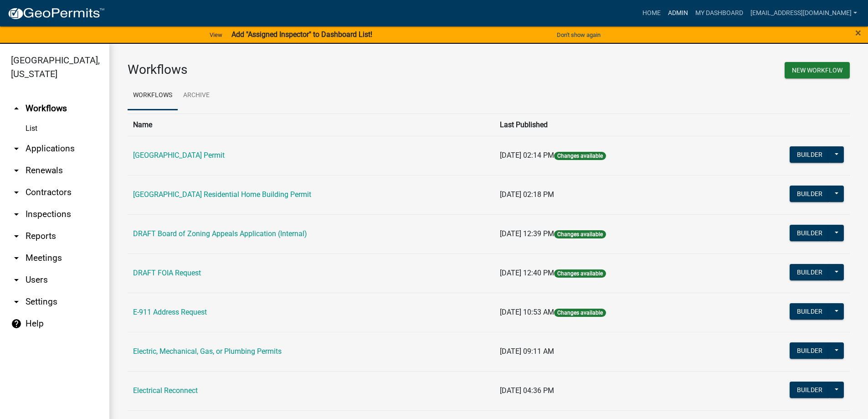  What do you see at coordinates (579, 34) in the screenshot?
I see `button: Don't show again` at bounding box center [579, 34].